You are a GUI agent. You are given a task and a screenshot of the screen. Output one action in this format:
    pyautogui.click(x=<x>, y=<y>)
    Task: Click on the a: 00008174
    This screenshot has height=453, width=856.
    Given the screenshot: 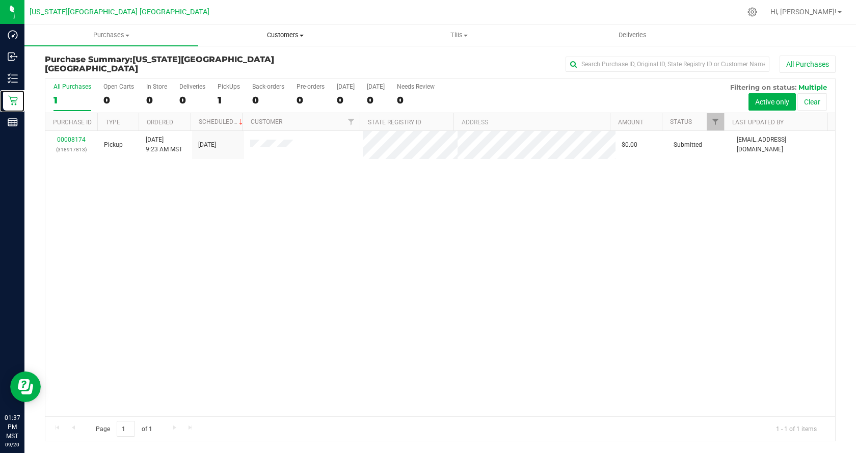 What is the action you would take?
    pyautogui.click(x=71, y=140)
    